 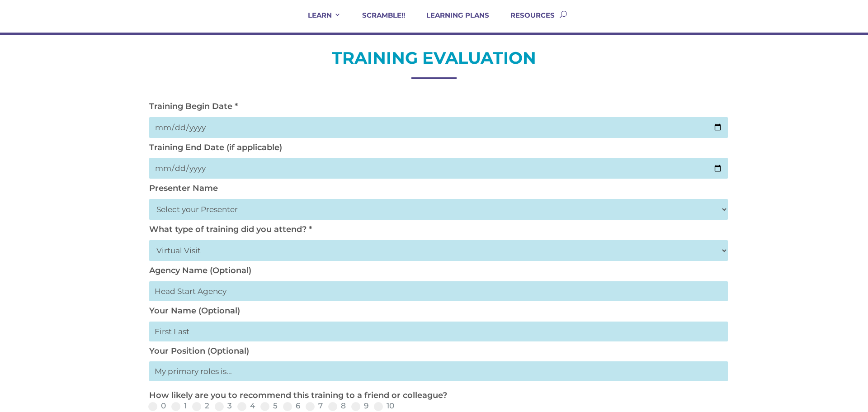 I want to click on a: LEARNING PLANS, so click(x=452, y=22).